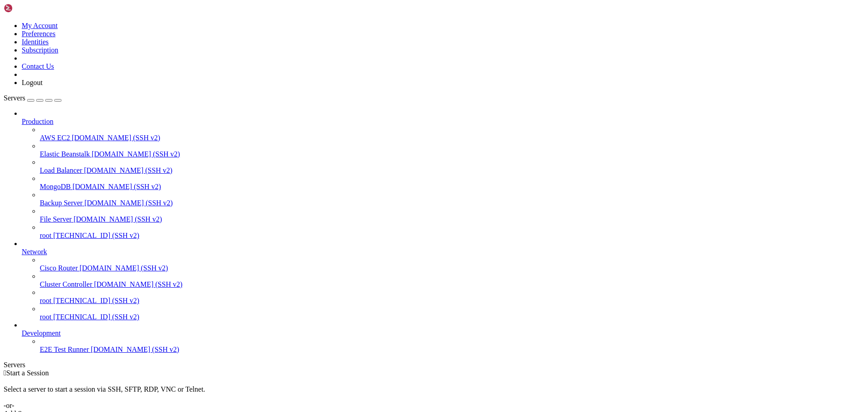  I want to click on span: Production, so click(37, 121).